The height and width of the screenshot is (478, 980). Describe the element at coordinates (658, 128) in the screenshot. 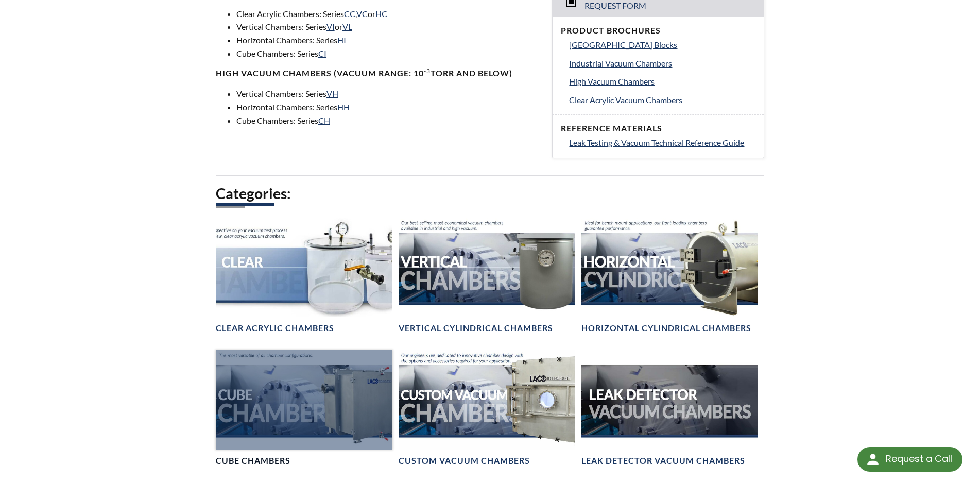

I see `h4: Reference Materials` at that location.